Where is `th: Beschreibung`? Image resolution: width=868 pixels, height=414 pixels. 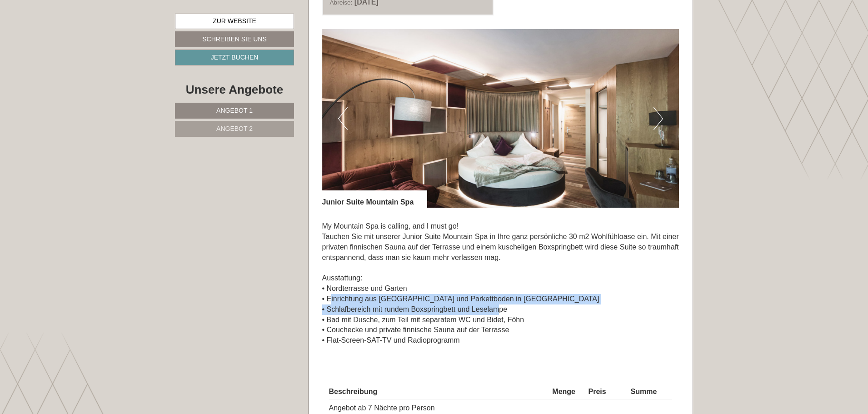 th: Beschreibung is located at coordinates (439, 391).